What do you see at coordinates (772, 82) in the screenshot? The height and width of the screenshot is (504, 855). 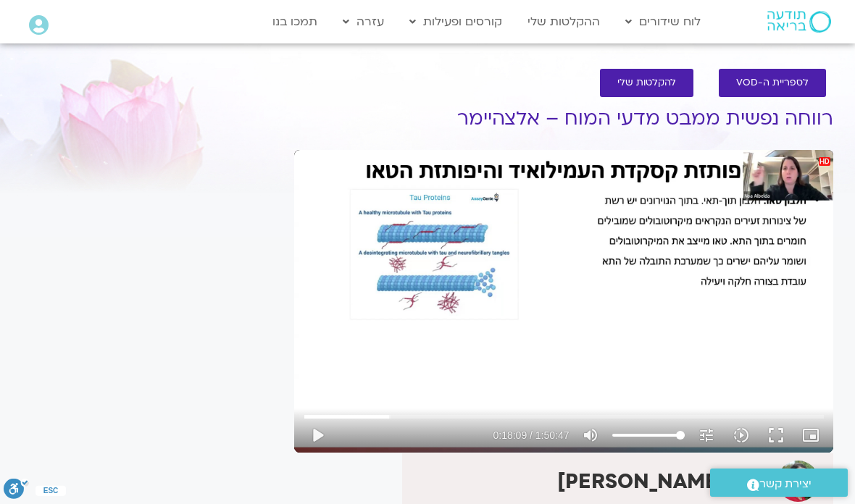 I see `a: לספריית ה-VOD` at bounding box center [772, 82].